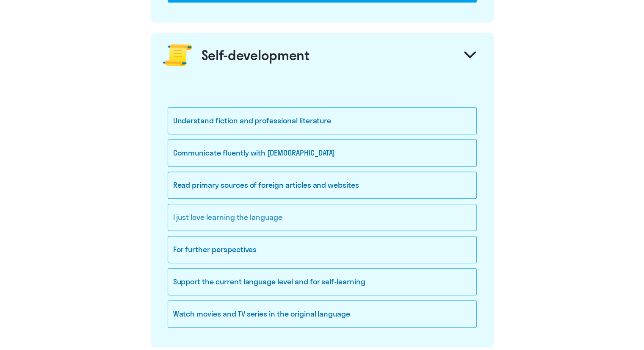 Image resolution: width=644 pixels, height=350 pixels. Describe the element at coordinates (178, 55) in the screenshot. I see `img: roll.png` at that location.